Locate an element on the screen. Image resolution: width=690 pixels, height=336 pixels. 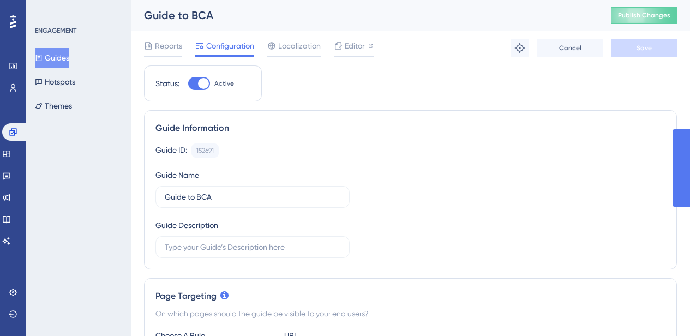
button: Cancel is located at coordinates (570, 48).